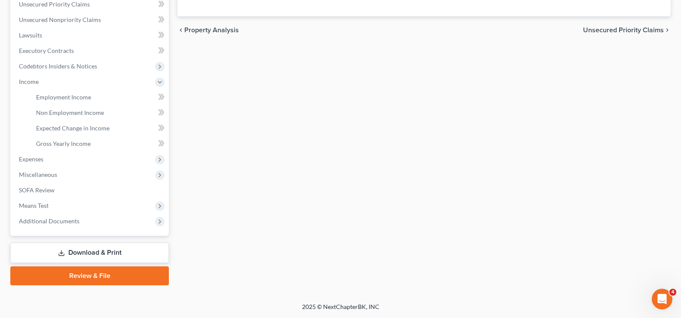 This screenshot has width=681, height=318. Describe the element at coordinates (73, 128) in the screenshot. I see `span: Expected Change in Income` at that location.